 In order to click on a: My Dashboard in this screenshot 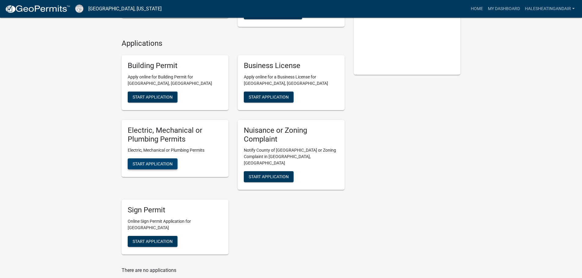, I will do `click(504, 9)`.